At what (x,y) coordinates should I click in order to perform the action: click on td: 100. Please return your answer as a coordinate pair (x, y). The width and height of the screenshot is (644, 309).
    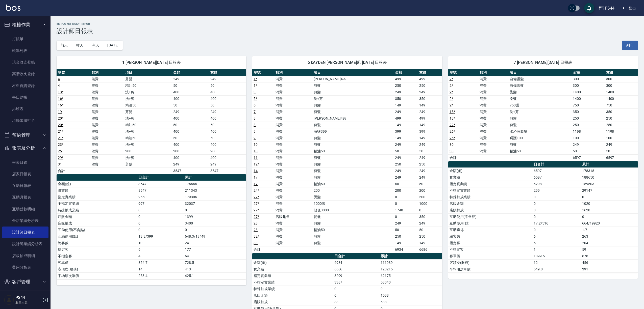
    Looking at the image, I should click on (621, 138).